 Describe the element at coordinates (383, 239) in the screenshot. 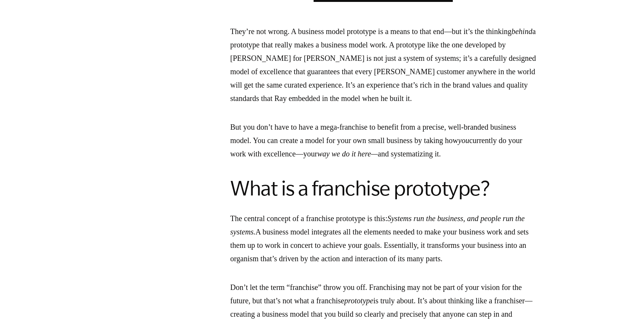

I see `p: The central concept of a franchise prototype is this: A business model integrates all the element...` at that location.